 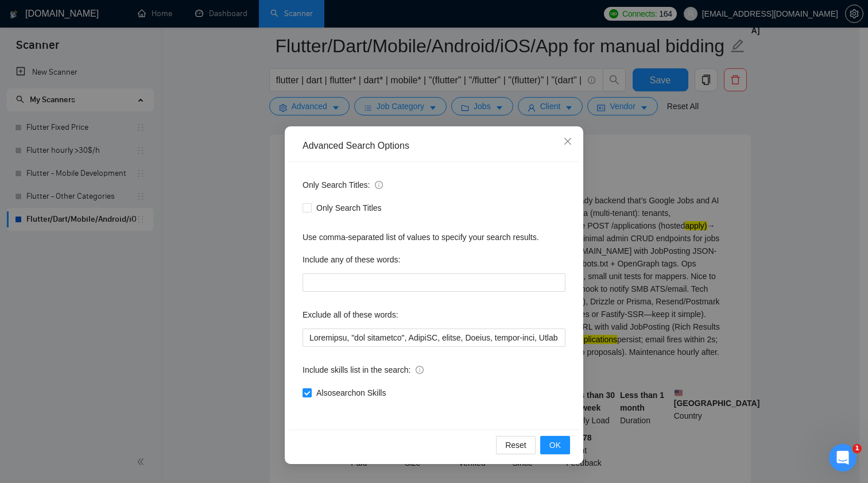 I want to click on div: Use comma-separated list of values to specify your search results., so click(x=434, y=237).